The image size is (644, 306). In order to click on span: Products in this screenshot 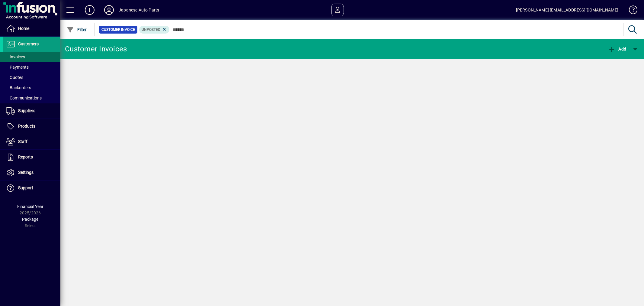, I will do `click(27, 126)`.